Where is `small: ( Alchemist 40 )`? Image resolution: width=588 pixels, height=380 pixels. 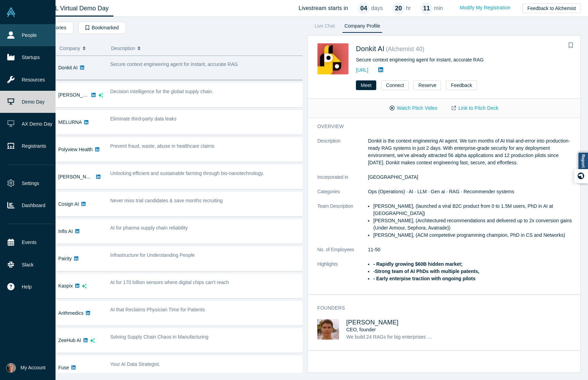
small: ( Alchemist 40 ) is located at coordinates (405, 49).